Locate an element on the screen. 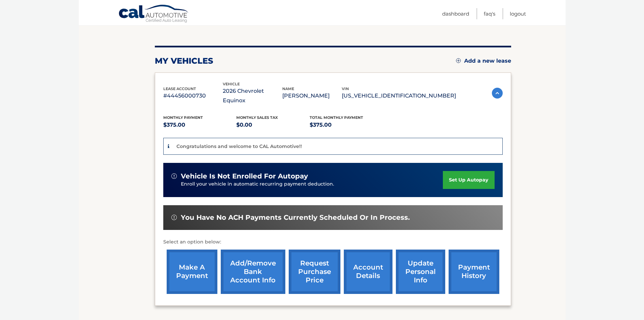 Image resolution: width=644 pixels, height=320 pixels. span: Monthly Payment is located at coordinates (183, 117).